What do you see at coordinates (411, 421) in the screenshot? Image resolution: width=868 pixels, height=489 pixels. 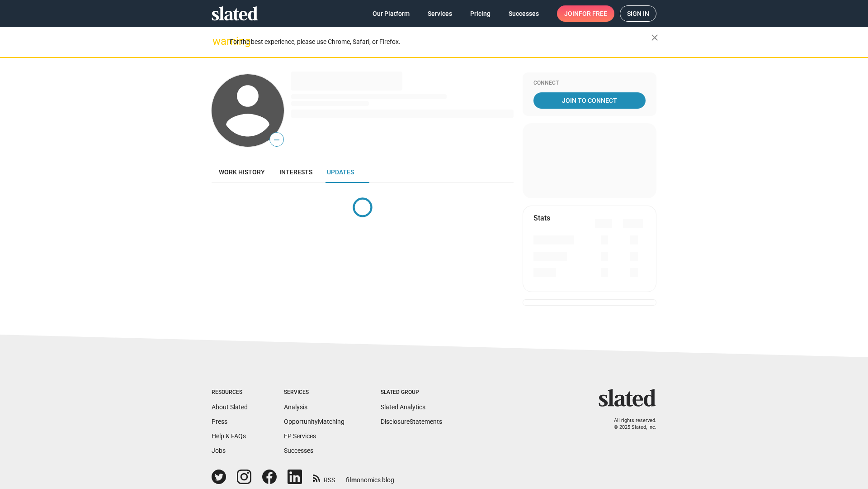 I see `a: DisclosureStatements` at bounding box center [411, 421].